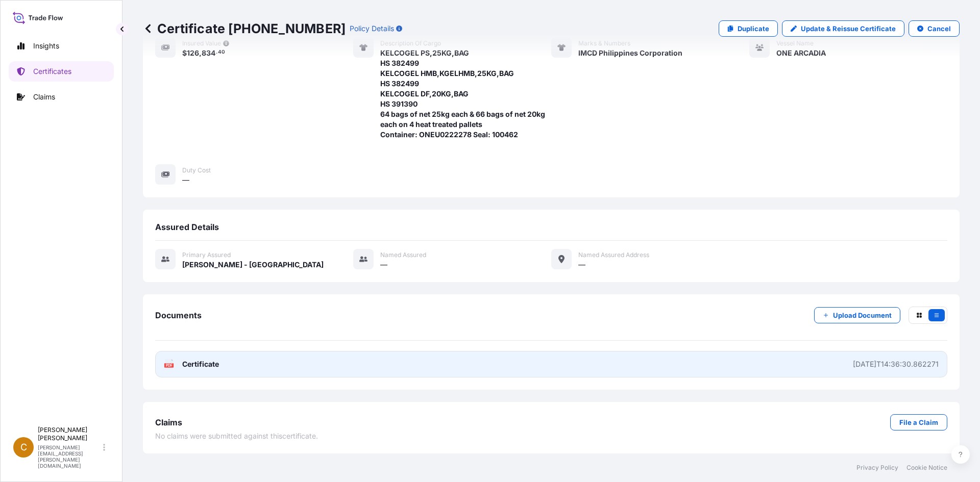 Image resolution: width=980 pixels, height=482 pixels. What do you see at coordinates (206, 255) in the screenshot?
I see `span: Primary assured` at bounding box center [206, 255].